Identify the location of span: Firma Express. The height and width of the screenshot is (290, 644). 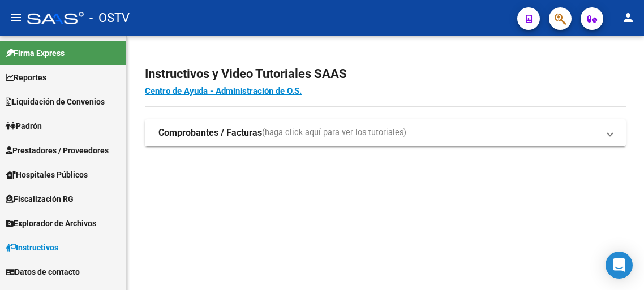
(35, 53).